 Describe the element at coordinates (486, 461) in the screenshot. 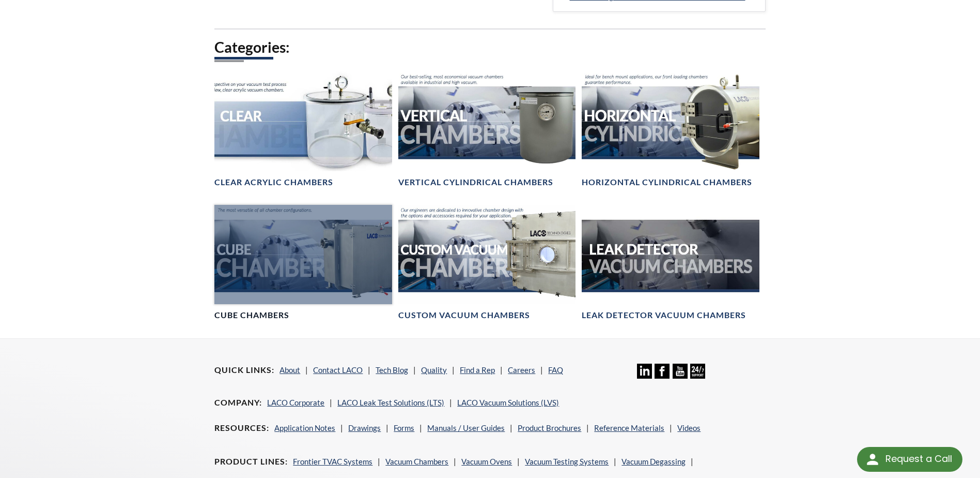

I see `a: Vacuum Ovens` at that location.